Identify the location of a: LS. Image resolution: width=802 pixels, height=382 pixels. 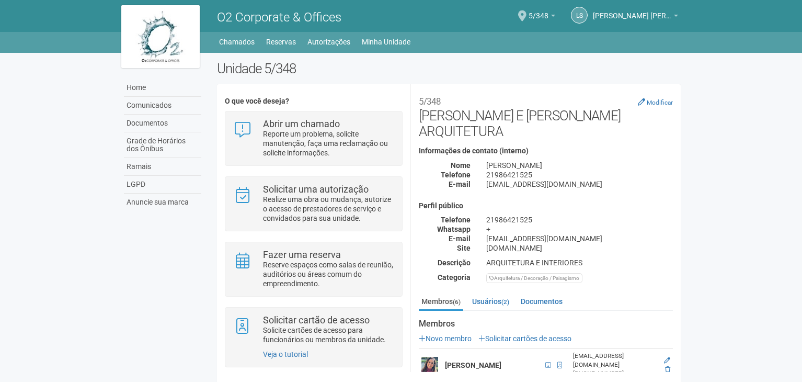
(579, 15).